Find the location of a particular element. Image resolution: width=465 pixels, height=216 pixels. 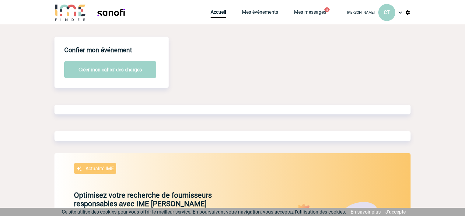

a: Mes messages is located at coordinates (310, 13).